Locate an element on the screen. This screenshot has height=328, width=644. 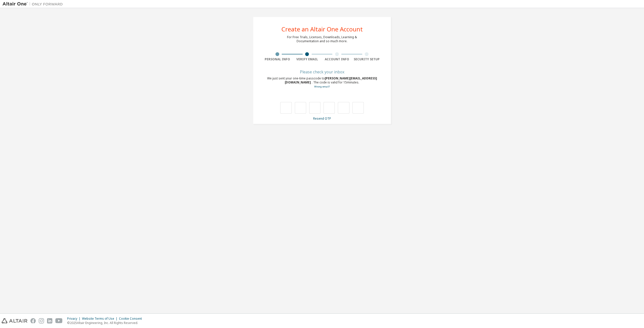
div: Cookie Consent is located at coordinates (132, 318).